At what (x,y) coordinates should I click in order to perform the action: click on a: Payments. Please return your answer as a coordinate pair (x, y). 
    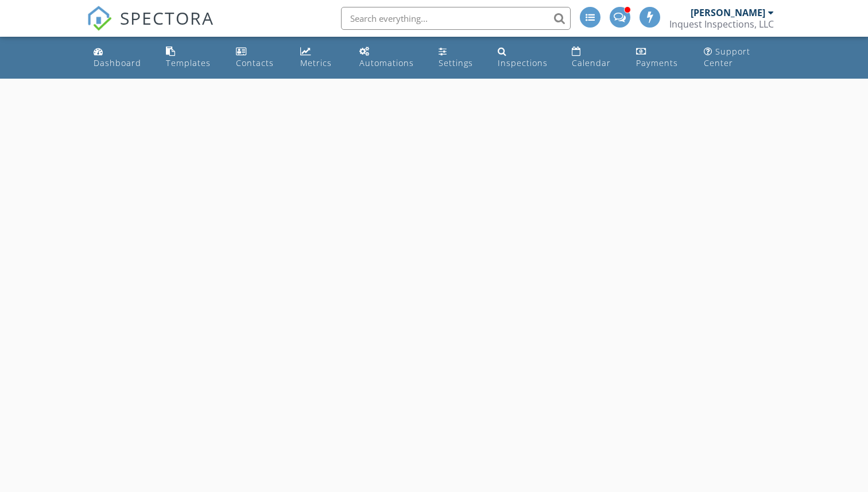
    Looking at the image, I should click on (661, 58).